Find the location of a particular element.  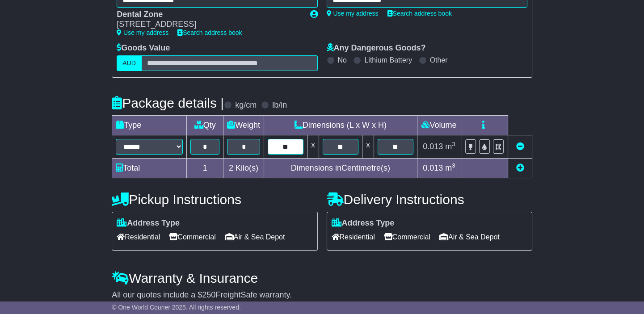

span: 2 is located at coordinates (231, 168).